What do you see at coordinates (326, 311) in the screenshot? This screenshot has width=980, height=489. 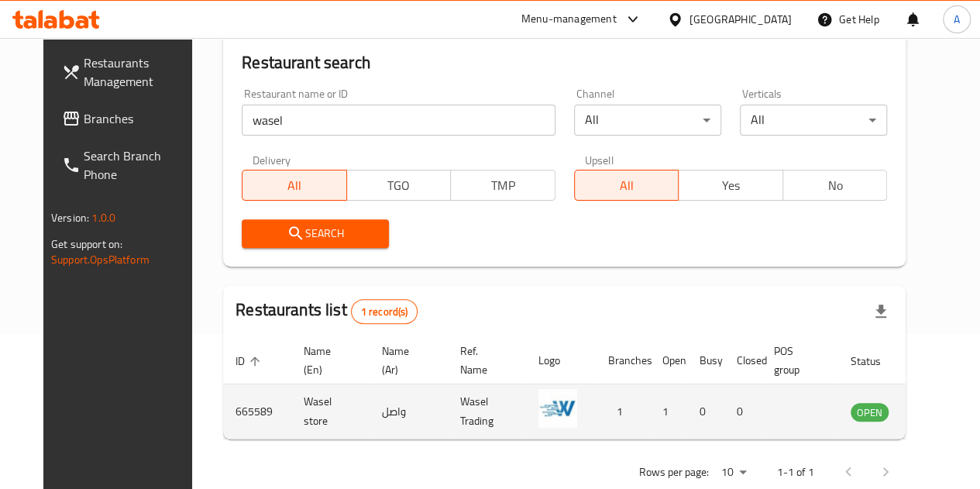 I see `h2: Restaurants list` at bounding box center [326, 311].